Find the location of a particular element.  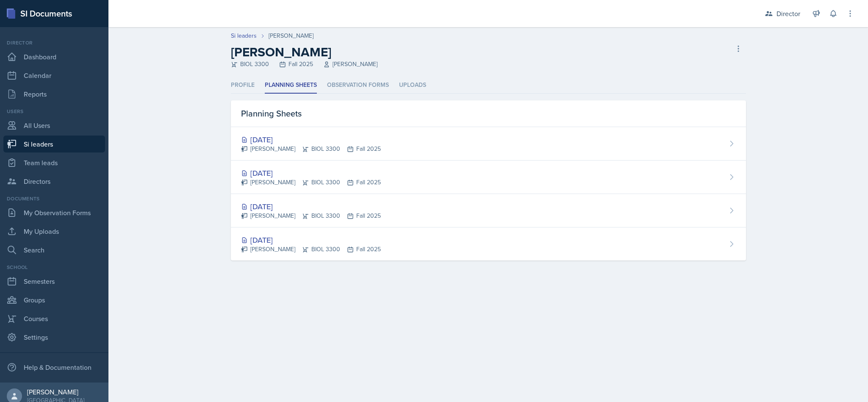

a: Team leads is located at coordinates (54, 163).